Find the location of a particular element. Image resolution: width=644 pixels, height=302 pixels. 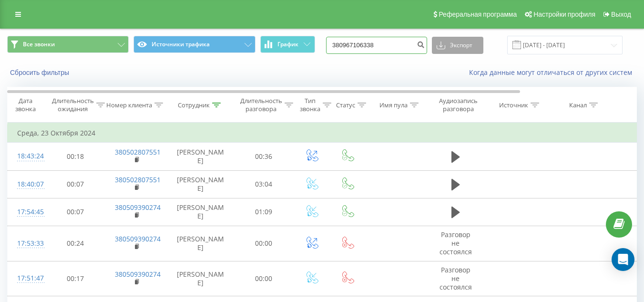

div: 17:54:45 is located at coordinates (27, 211).